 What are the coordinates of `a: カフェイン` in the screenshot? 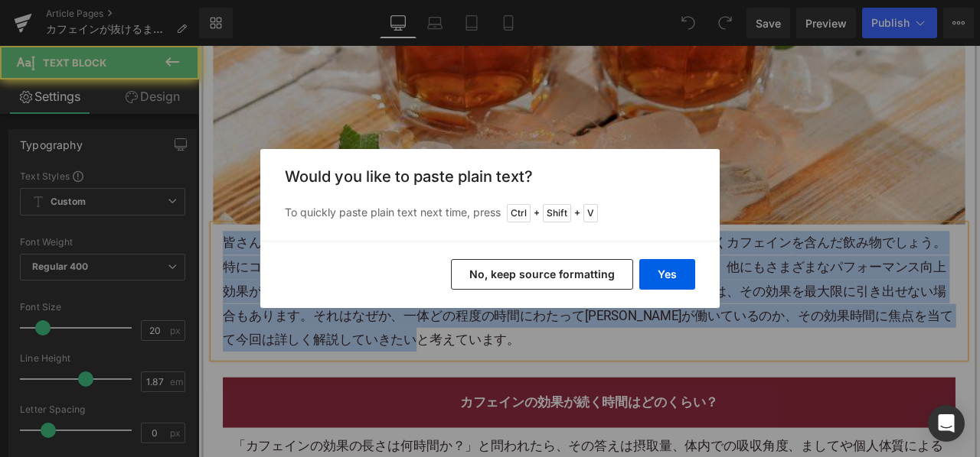 It's located at (665, 233).